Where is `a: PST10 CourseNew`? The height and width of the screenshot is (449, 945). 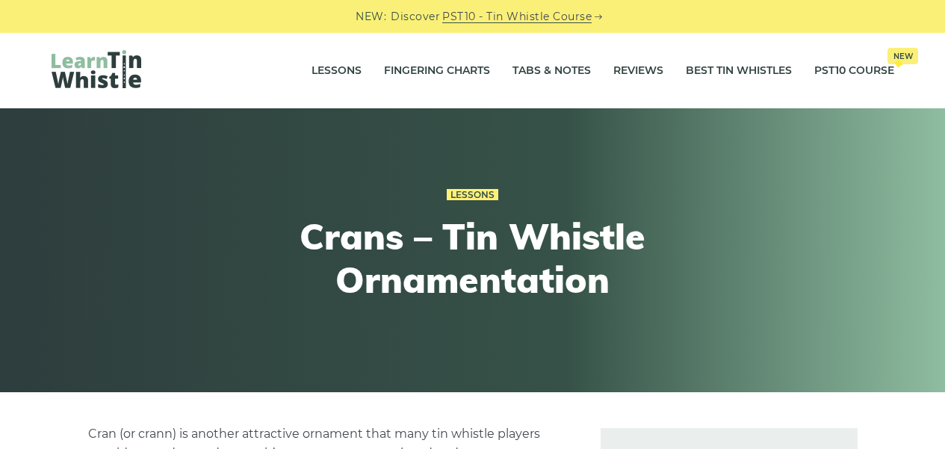 a: PST10 CourseNew is located at coordinates (854, 71).